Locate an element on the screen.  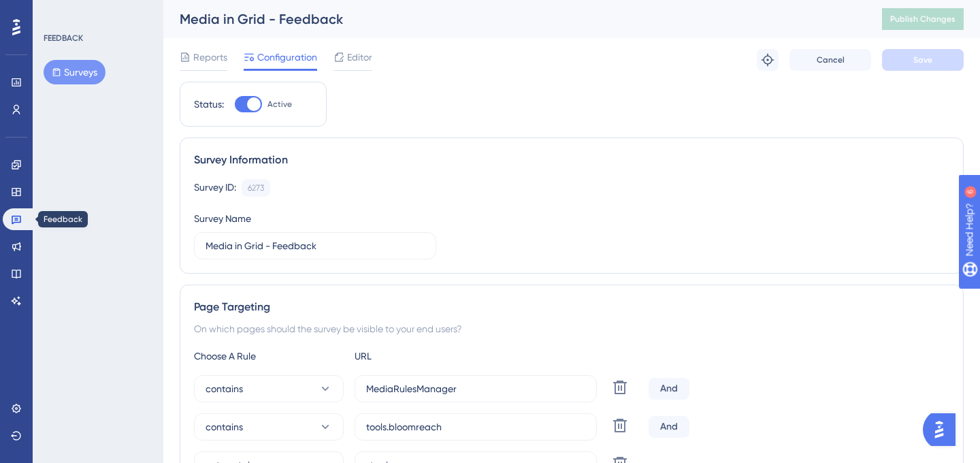
div: Page Targeting is located at coordinates (572, 307).